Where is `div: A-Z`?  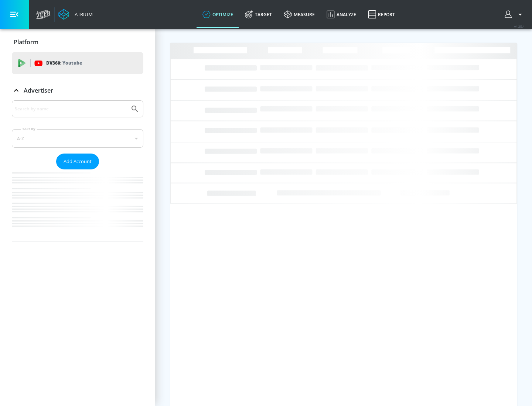
div: A-Z is located at coordinates (78, 139).